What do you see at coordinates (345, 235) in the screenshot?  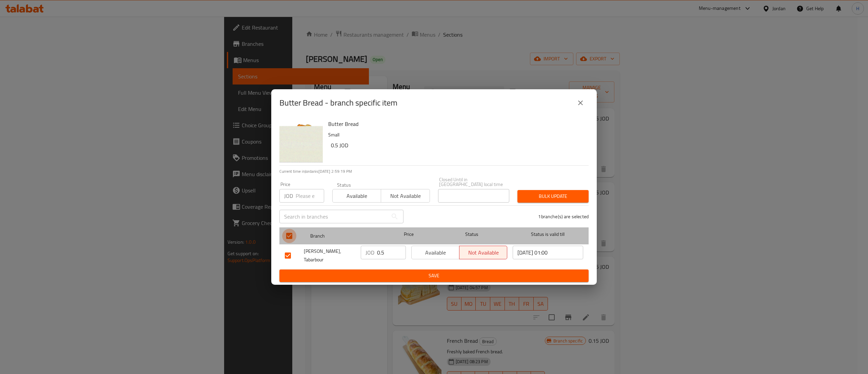 I see `span: Branch` at bounding box center [345, 235].